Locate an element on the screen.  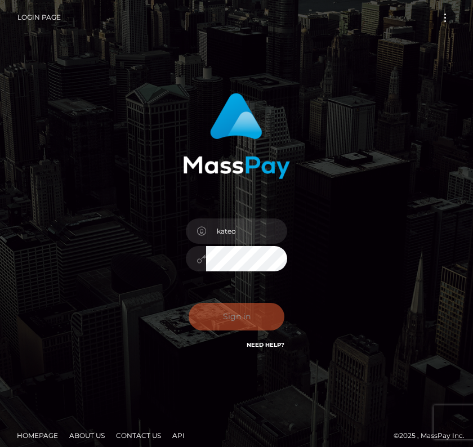
a: Contact Us is located at coordinates (138, 435).